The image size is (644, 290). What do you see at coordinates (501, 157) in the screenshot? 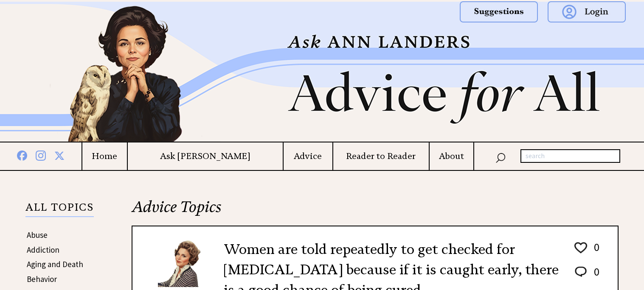
I see `img: search_nav.png` at bounding box center [501, 157].